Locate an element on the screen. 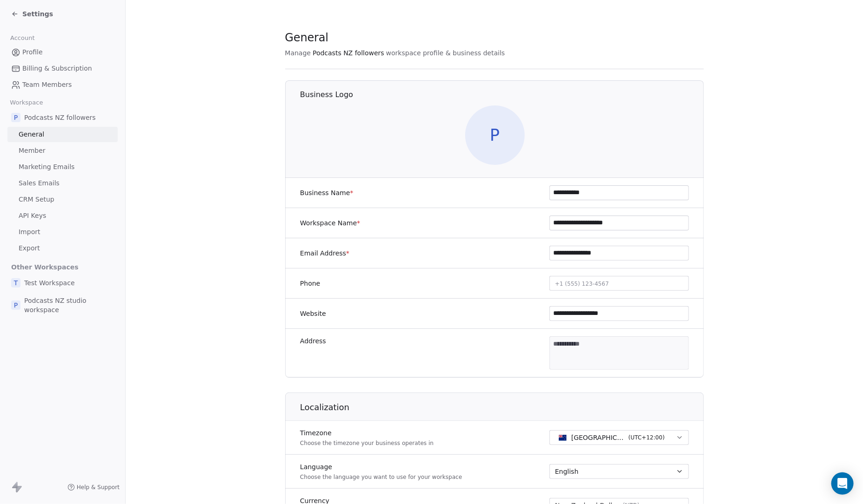  a: Import is located at coordinates (62, 232).